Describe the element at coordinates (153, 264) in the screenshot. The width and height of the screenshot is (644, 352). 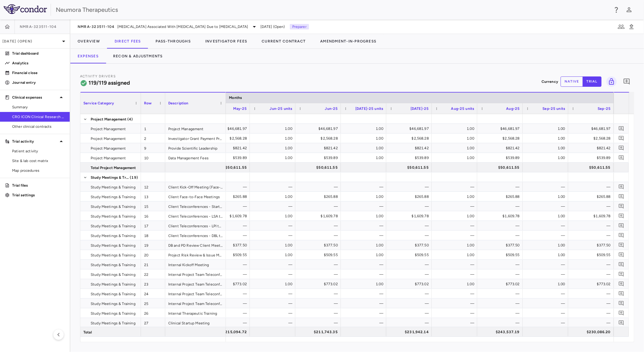
I see `div: 21` at that location.